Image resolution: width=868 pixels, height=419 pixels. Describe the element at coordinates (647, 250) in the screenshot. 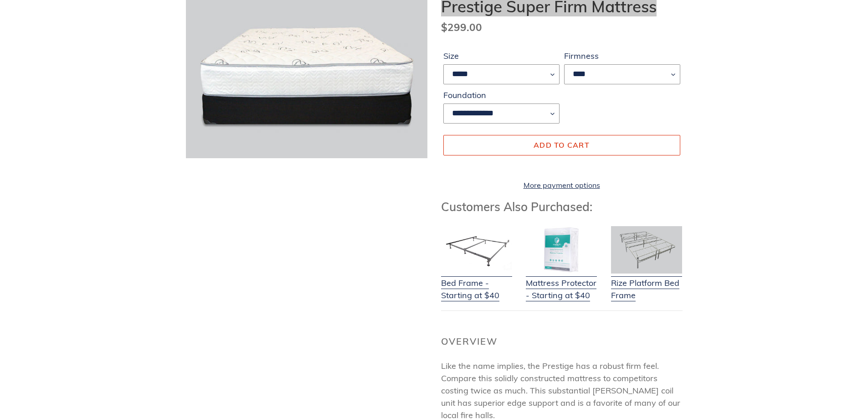

I see `img: Adjustable Base` at that location.